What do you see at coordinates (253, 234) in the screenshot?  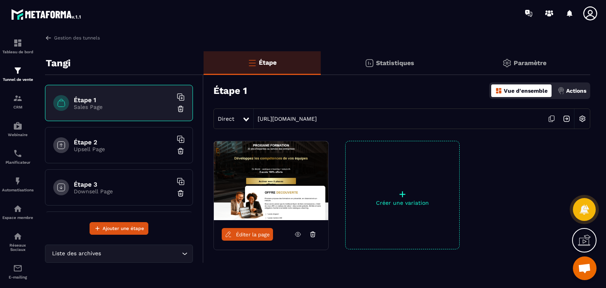 I see `span: Éditer la page` at bounding box center [253, 234].